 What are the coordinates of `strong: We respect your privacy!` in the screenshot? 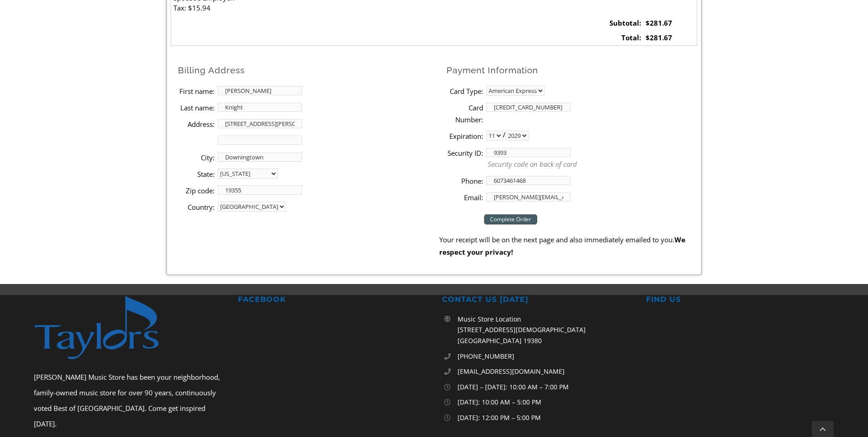 It's located at (563, 245).